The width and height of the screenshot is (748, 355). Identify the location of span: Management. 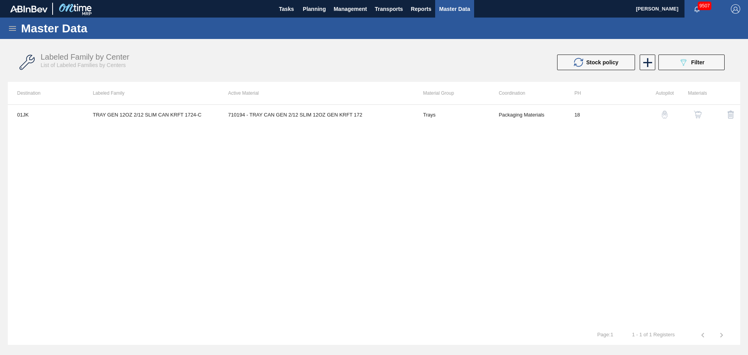
(350, 9).